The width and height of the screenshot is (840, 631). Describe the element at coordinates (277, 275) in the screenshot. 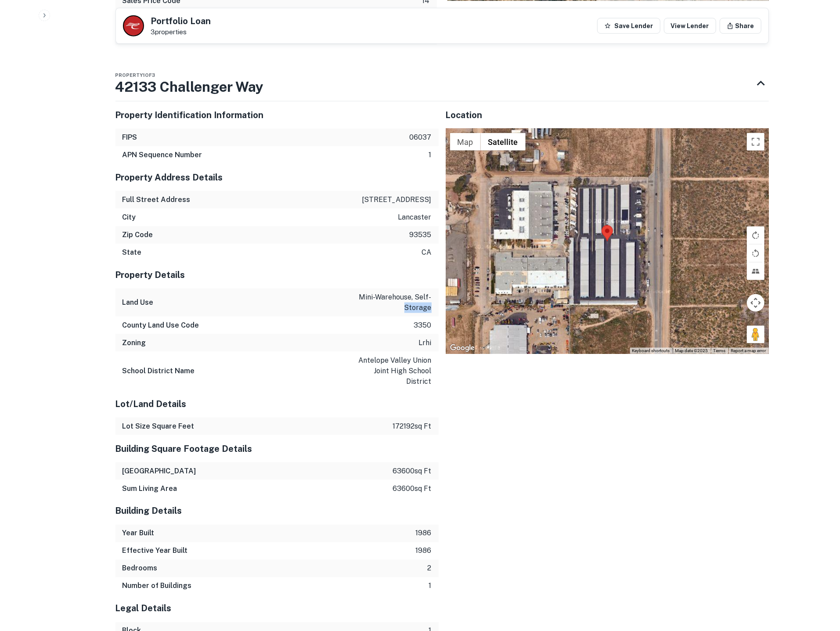

I see `h5: Property Details` at that location.